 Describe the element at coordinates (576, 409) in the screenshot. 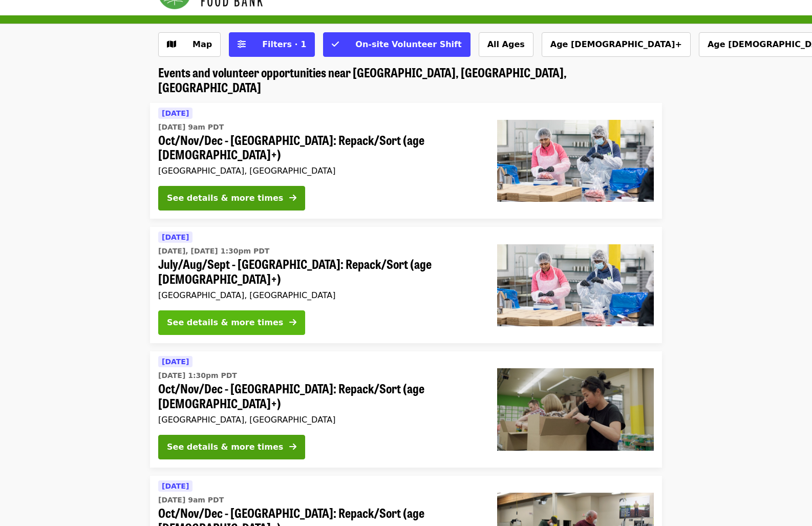

I see `img: Oct/Nov/Dec - Portland: Repack/Sort (age 8+) organized by Oregon Food Bank` at that location.